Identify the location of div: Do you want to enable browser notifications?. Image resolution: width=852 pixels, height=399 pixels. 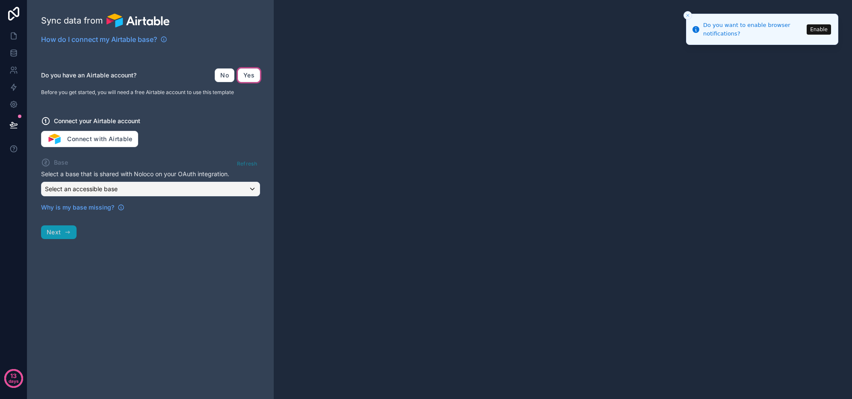
(754, 29).